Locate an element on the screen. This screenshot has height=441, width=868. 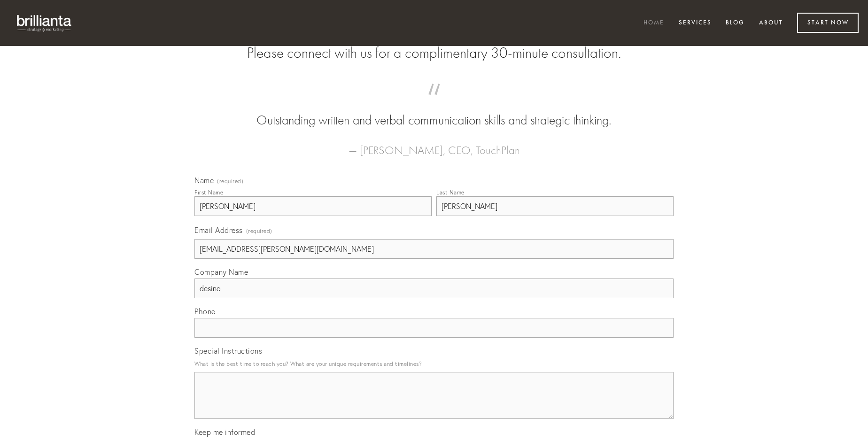
span: Name is located at coordinates (204, 181).